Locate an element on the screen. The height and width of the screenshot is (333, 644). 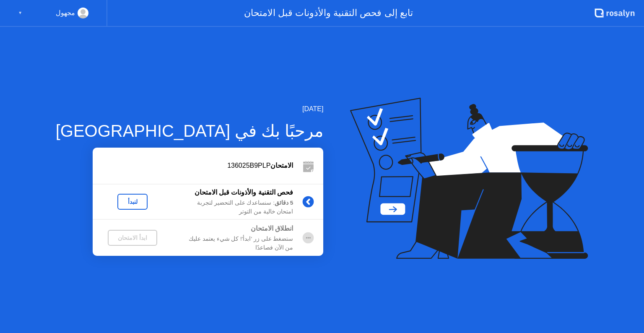
div: ستضغط على زر 'ابدأ'! كل شيء يعتمد عليك من الآن فصاعدًا is located at coordinates (233, 243).